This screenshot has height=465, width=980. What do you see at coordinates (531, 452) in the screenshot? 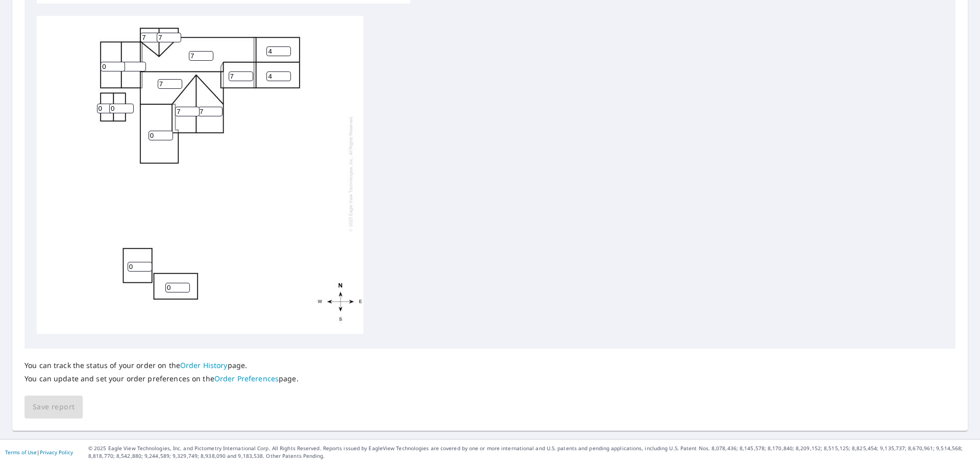
I see `p: © 2025 Eagle View Technologies, Inc. and Pictometry International Corp. All Rights Reserved. Repo...` at bounding box center [531, 452].